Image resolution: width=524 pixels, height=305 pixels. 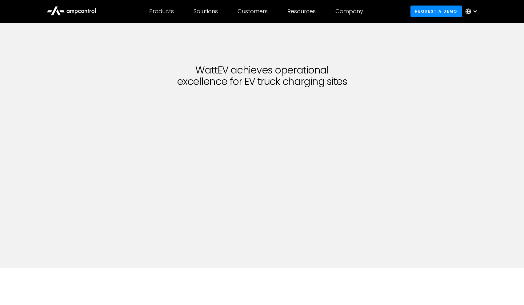 I want to click on div: Solutions, so click(x=206, y=11).